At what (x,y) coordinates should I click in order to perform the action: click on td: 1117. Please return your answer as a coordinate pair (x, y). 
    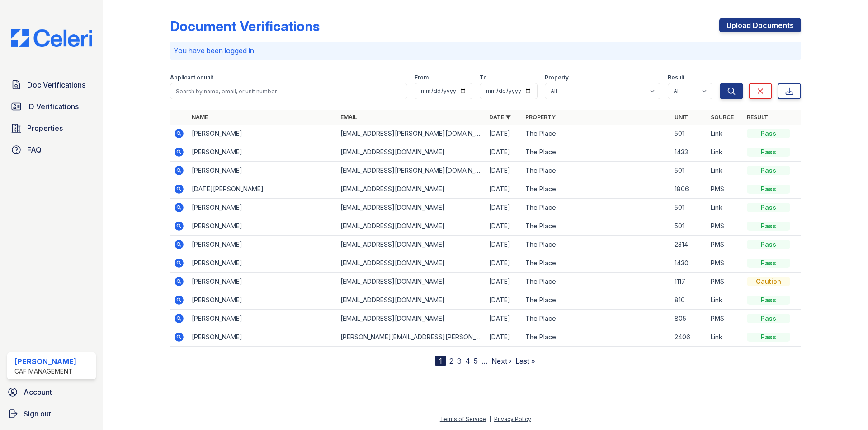
    Looking at the image, I should click on (689, 282).